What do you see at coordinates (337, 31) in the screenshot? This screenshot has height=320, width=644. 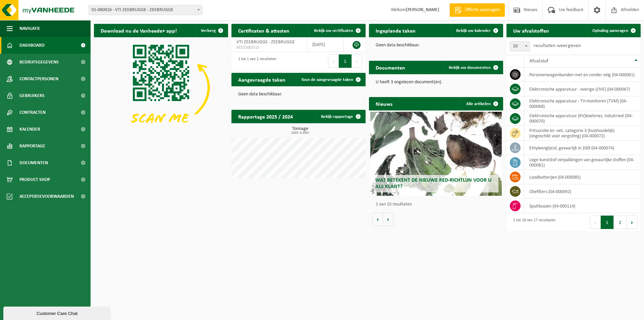 I see `a: Bekijk uw certificaten` at bounding box center [337, 31].